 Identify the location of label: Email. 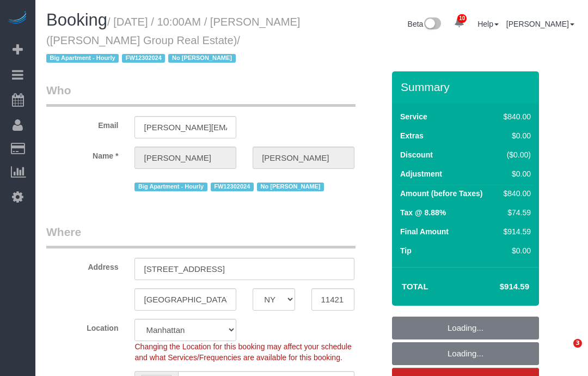
(82, 123).